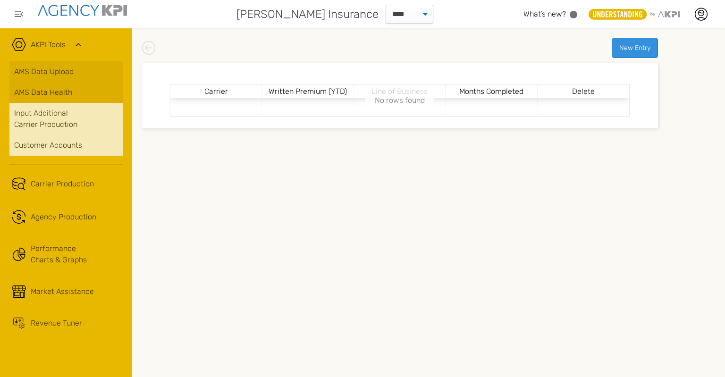  I want to click on a: AMS Data Upload, so click(66, 72).